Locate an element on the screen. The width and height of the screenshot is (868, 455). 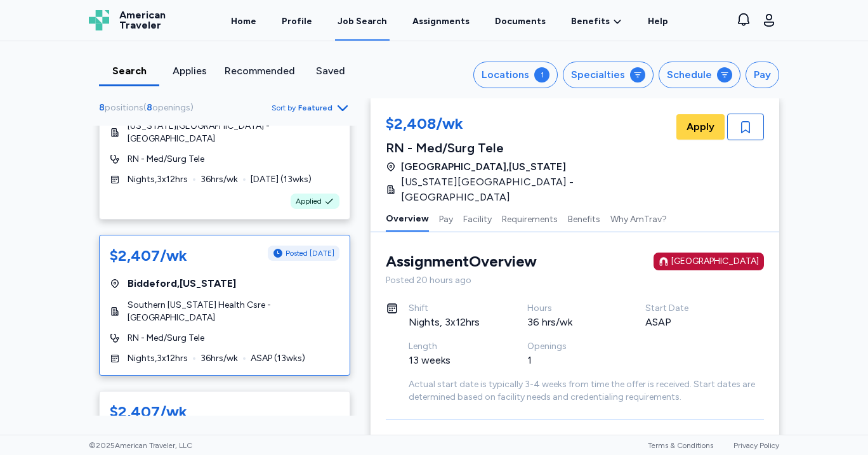
div: 36 hrs/wk is located at coordinates (571, 323).